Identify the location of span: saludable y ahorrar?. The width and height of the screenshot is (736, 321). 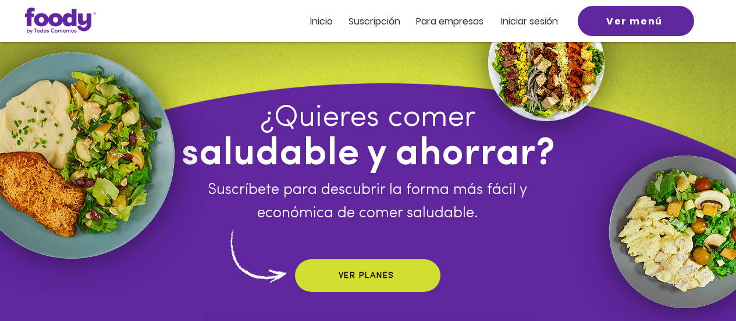
(368, 154).